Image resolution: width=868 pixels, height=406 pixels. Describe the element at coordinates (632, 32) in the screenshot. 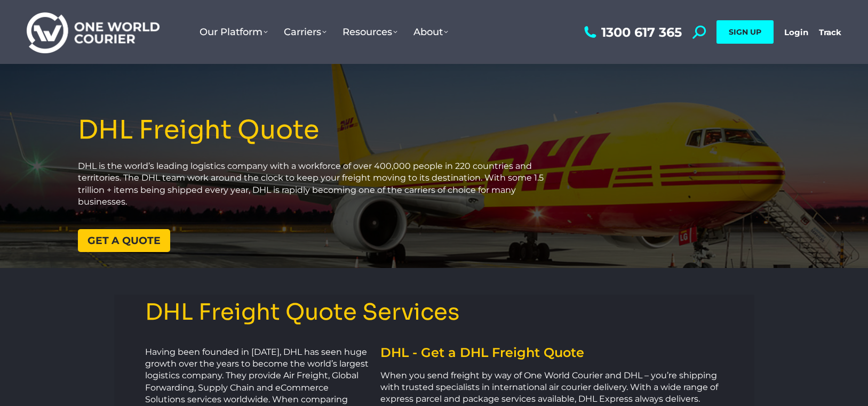

I see `a: 1300 617 365` at that location.